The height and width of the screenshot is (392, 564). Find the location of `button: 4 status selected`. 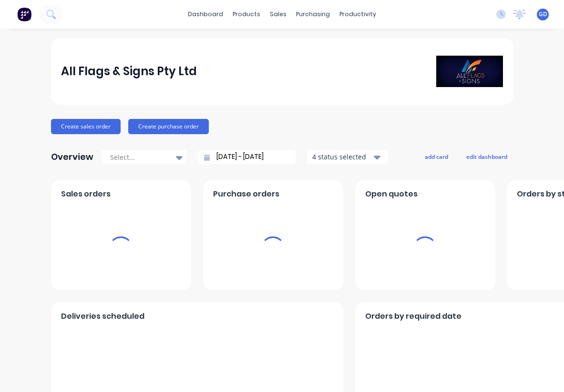

button: 4 status selected is located at coordinates (348, 157).